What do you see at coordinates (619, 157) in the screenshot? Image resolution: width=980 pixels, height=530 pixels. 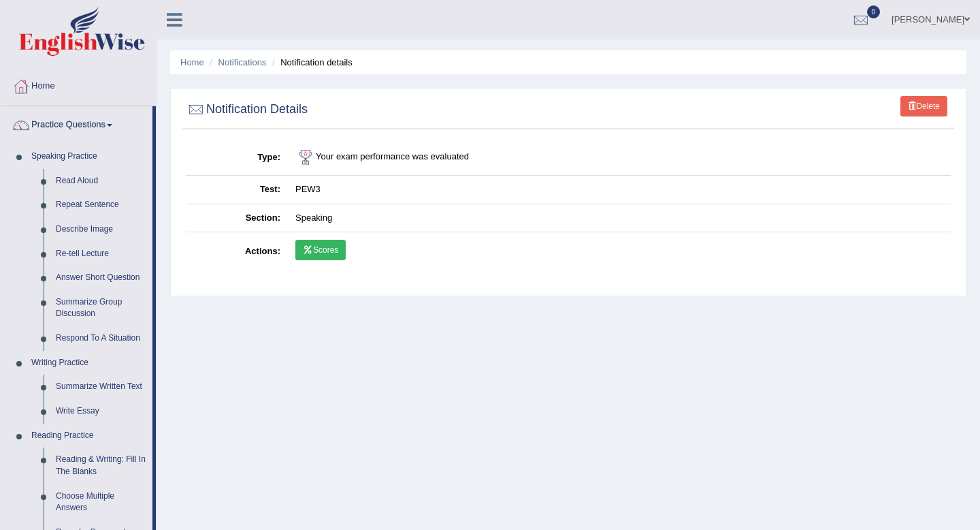 I see `td: Your exam performance was evaluated` at bounding box center [619, 157].